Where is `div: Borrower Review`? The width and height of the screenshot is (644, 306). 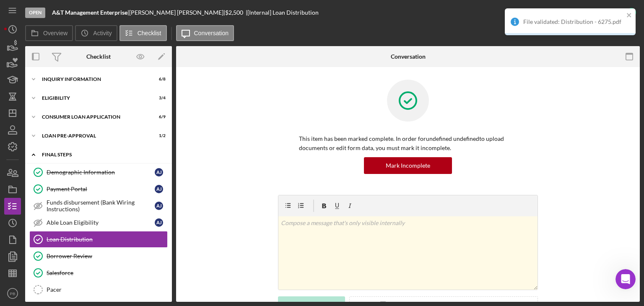
div: Borrower Review is located at coordinates (107, 256).